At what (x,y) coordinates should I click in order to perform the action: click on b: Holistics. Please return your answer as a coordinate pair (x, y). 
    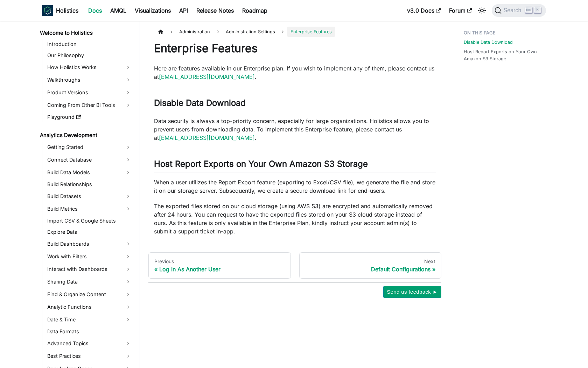
    Looking at the image, I should click on (67, 11).